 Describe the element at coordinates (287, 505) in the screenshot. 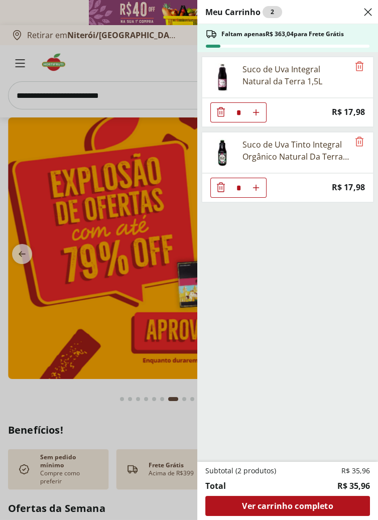

I see `span: Ver carrinho completo` at that location.